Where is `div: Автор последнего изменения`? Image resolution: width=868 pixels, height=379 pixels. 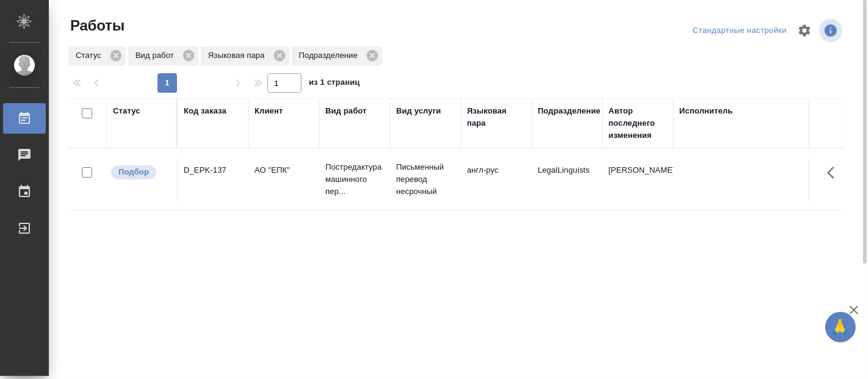 div: Автор последнего изменения is located at coordinates (638, 123).